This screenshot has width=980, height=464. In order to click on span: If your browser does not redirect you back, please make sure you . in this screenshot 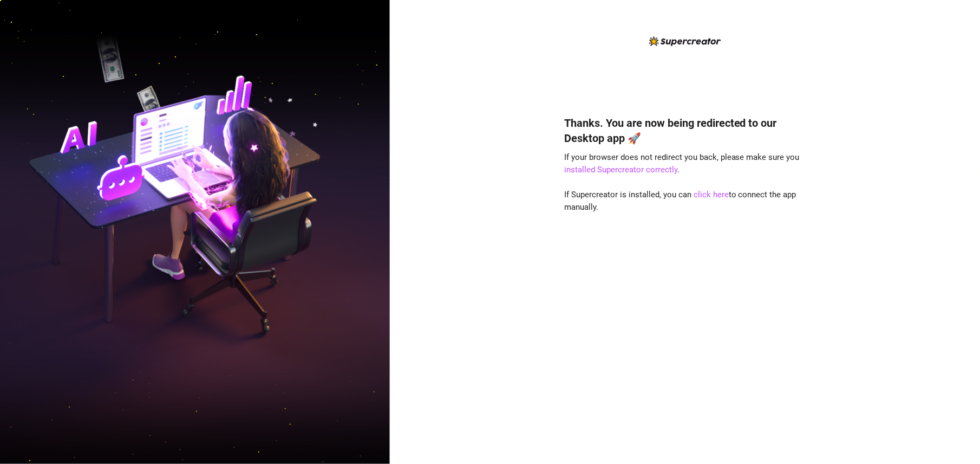, I will do `click(681, 164)`.